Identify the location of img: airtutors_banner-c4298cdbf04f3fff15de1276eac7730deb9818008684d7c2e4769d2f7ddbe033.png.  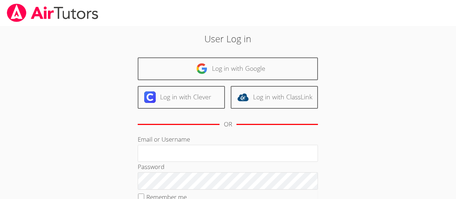
(53, 13).